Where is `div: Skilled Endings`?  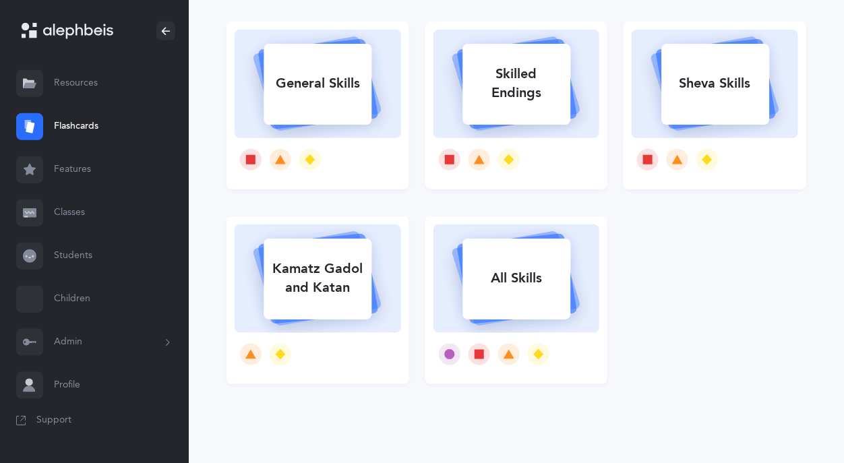 div: Skilled Endings is located at coordinates (516, 84).